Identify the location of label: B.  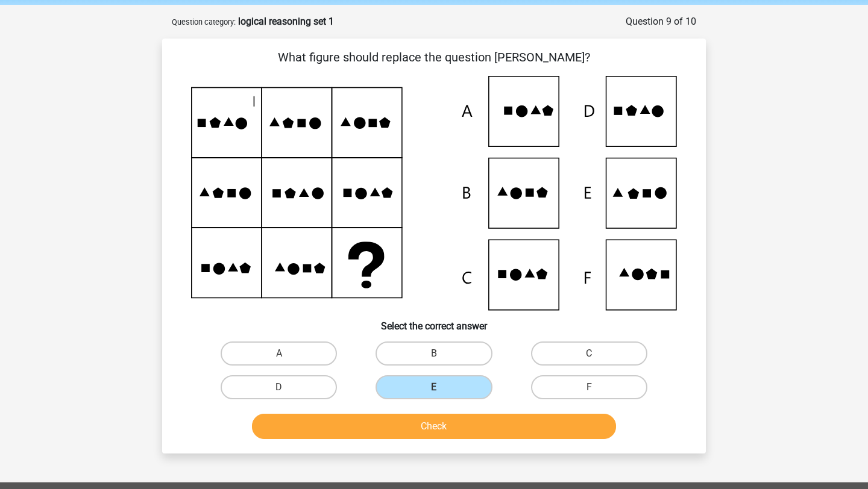
(433, 354).